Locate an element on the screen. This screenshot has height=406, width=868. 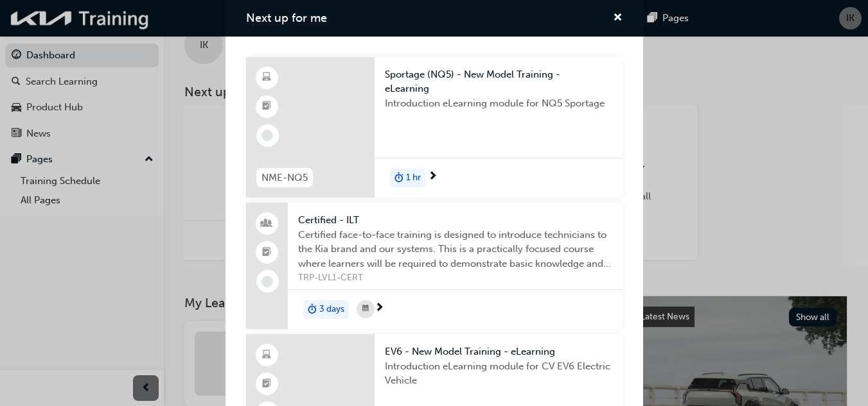
span: calendar-icon is located at coordinates (366, 308).